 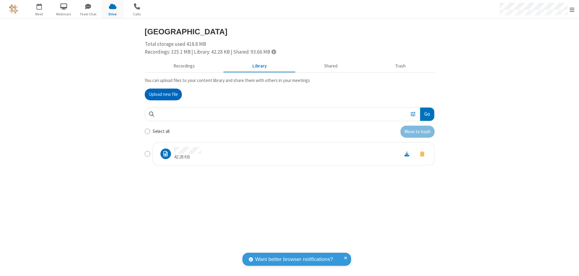 What do you see at coordinates (260, 66) in the screenshot?
I see `button: Content library` at bounding box center [260, 66].